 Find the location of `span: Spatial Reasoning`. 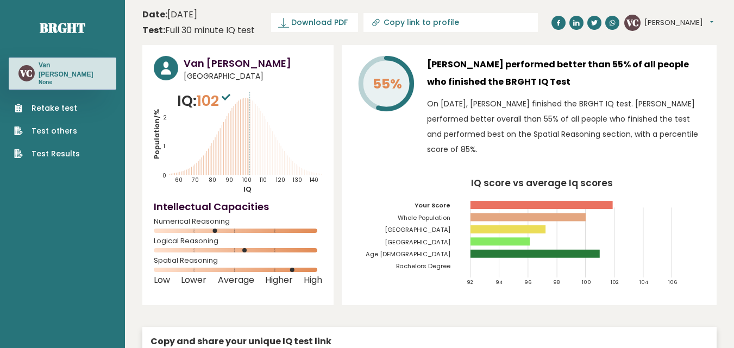

span: Spatial Reasoning is located at coordinates (238, 261).